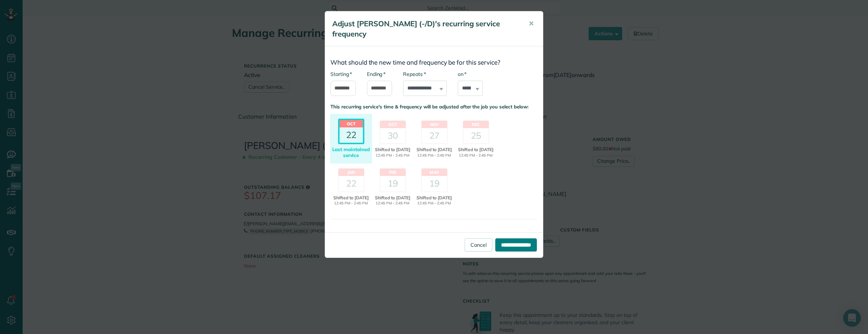 The image size is (868, 334). What do you see at coordinates (376, 74) in the screenshot?
I see `label: Ending` at bounding box center [376, 74].